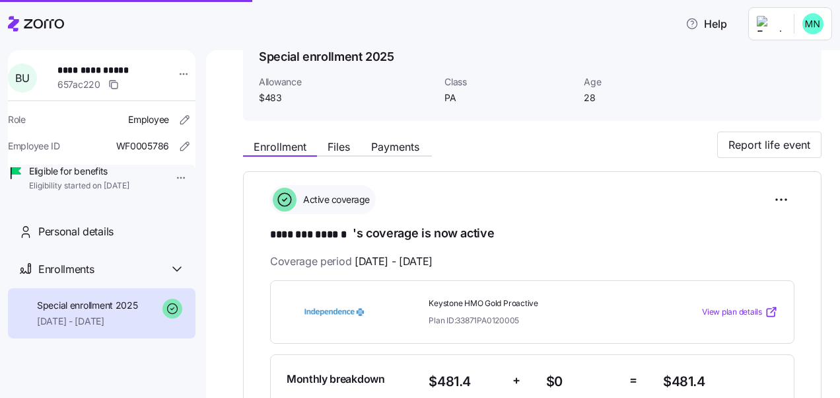 The image size is (840, 398). What do you see at coordinates (334, 312) in the screenshot?
I see `img: Independence Blue Cross` at bounding box center [334, 312].